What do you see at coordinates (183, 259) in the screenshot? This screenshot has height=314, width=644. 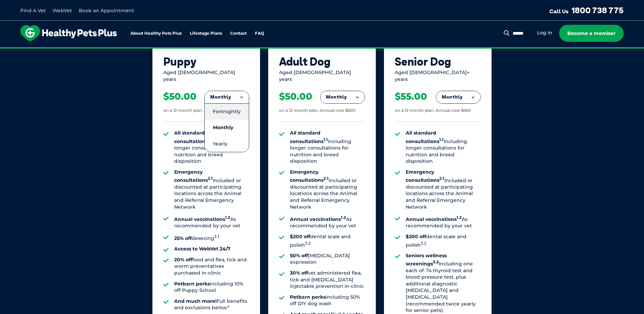 I see `strong: 20% off` at bounding box center [183, 259].